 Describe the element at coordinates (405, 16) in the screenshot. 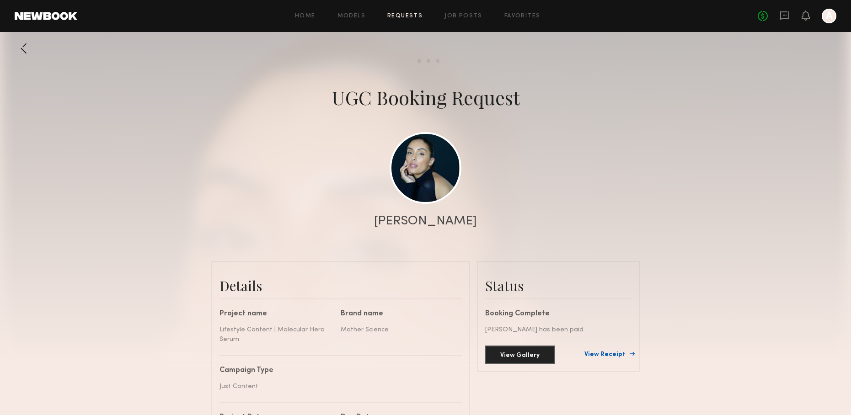

I see `a: Requests` at that location.